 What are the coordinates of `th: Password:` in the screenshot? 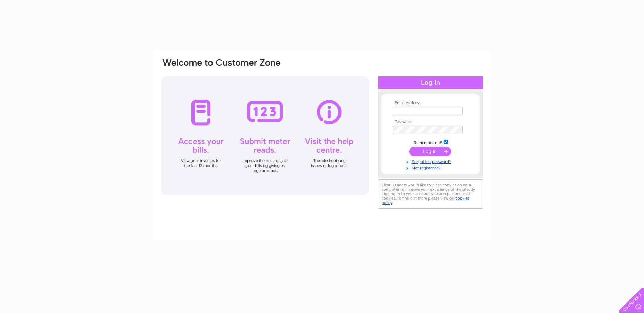 It's located at (431, 122).